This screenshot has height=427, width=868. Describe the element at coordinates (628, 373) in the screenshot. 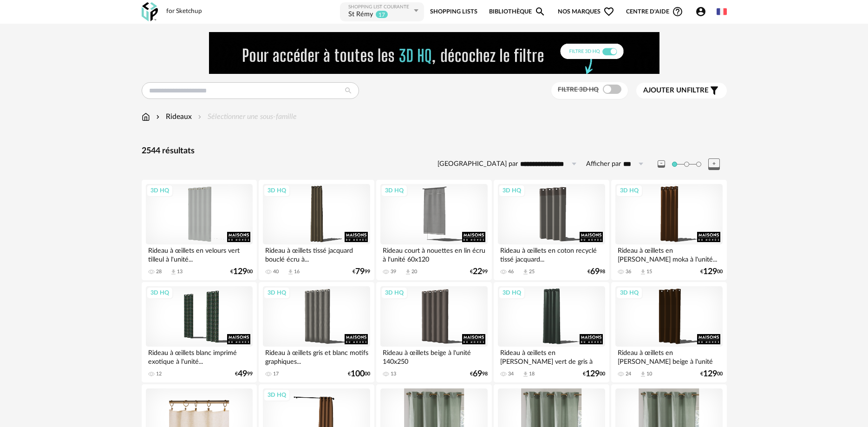

I see `div: 24` at that location.